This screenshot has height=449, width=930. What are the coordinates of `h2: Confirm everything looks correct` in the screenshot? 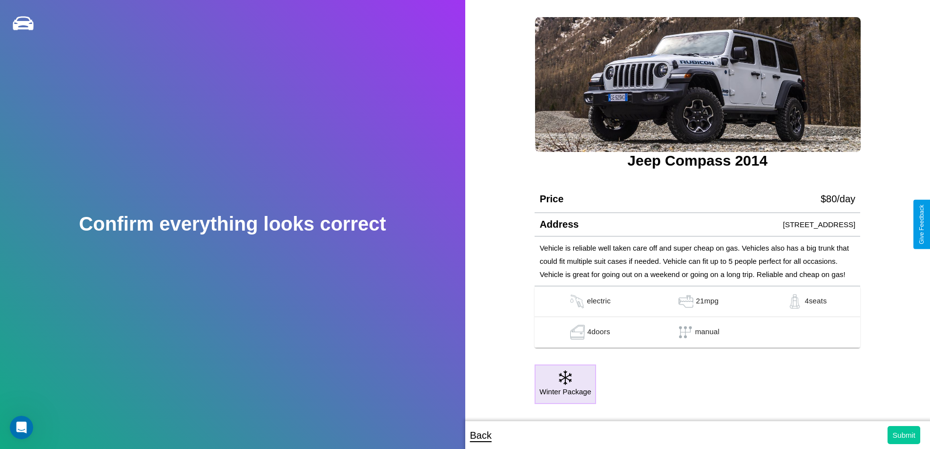 It's located at (232, 224).